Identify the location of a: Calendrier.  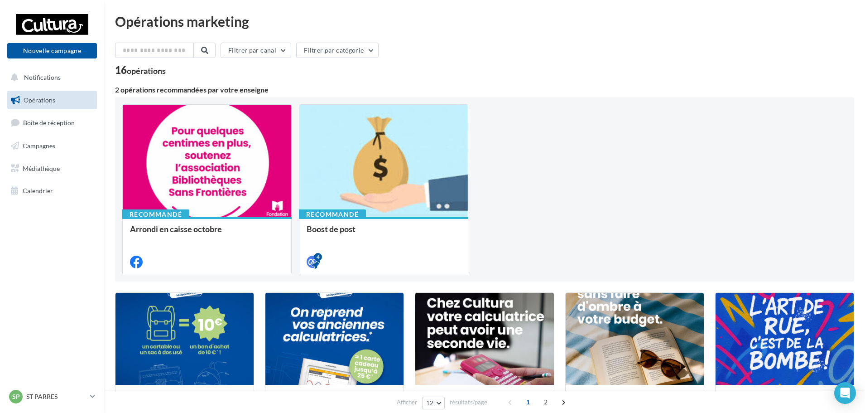
(52, 191).